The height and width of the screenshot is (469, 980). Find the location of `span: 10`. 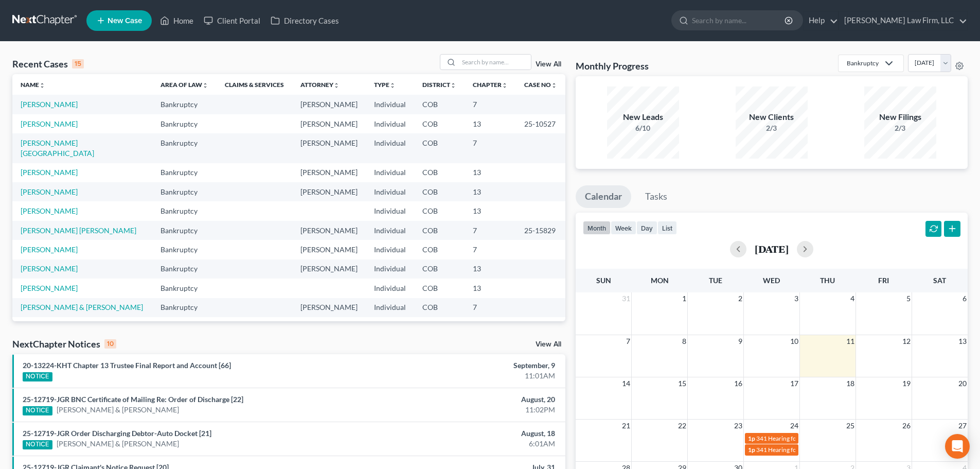

span: 10 is located at coordinates (794, 341).